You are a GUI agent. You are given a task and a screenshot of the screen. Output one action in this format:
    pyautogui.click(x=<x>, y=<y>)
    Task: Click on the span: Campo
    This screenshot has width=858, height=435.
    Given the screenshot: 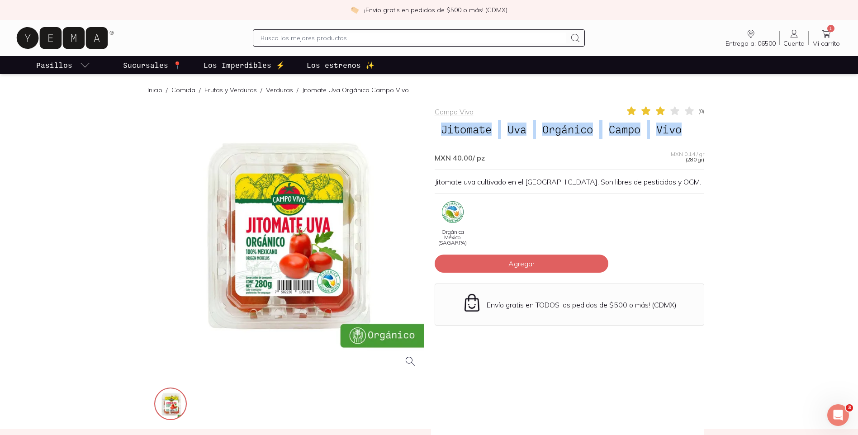 What is the action you would take?
    pyautogui.click(x=624, y=129)
    